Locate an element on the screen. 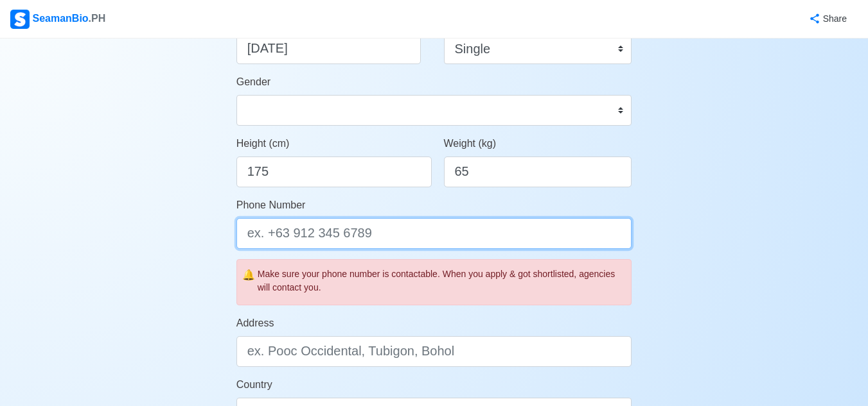 The width and height of the screenshot is (868, 406). img: Logo is located at coordinates (20, 20).